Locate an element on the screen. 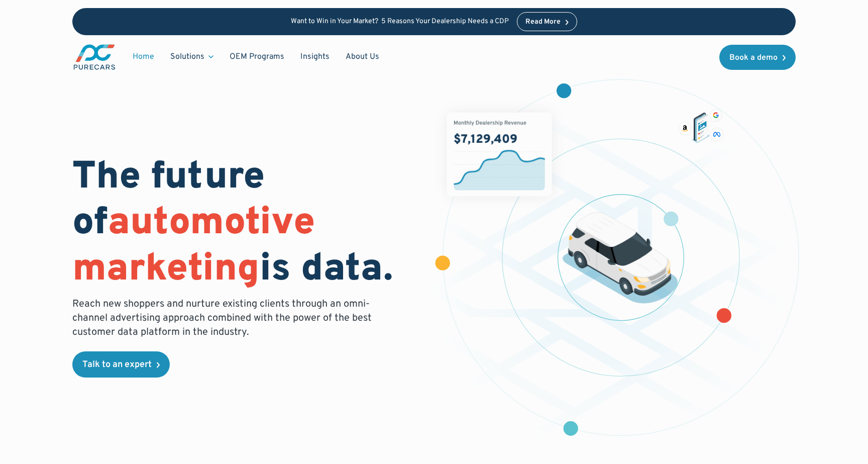  a: Talk to an expert is located at coordinates (121, 364).